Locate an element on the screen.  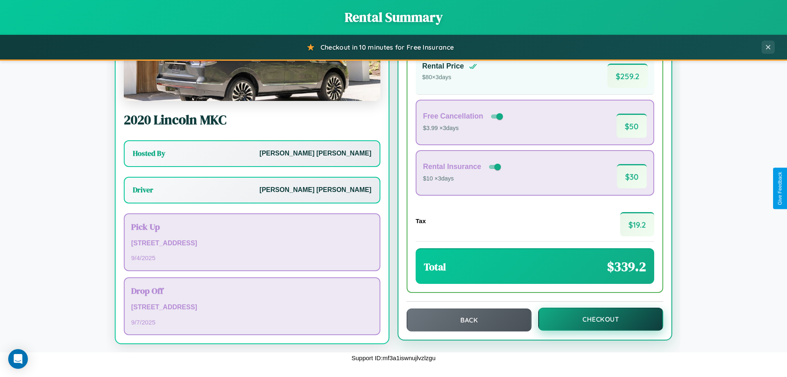
button: Back is located at coordinates (469, 320).